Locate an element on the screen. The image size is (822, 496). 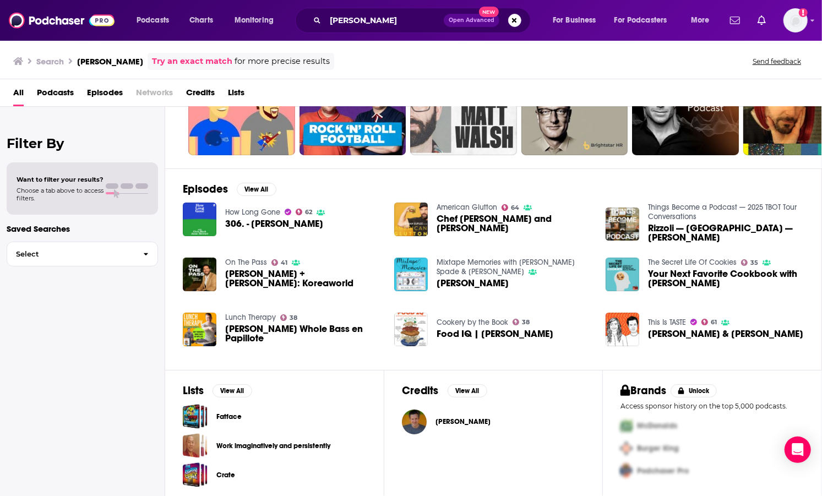
span: Podcasts is located at coordinates (153, 20).